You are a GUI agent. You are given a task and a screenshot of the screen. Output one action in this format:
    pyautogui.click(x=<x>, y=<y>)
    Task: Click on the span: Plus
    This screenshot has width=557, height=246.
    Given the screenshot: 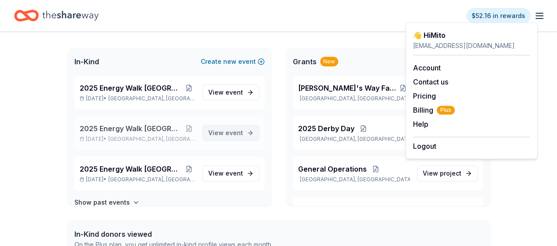 What is the action you would take?
    pyautogui.click(x=446, y=110)
    